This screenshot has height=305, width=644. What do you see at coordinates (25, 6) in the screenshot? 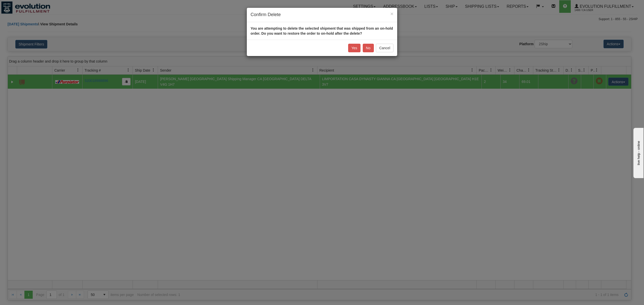
I see `div: live help - online` at bounding box center [25, 6].